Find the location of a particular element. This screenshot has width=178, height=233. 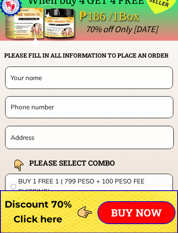

input: Your name is located at coordinates (89, 78).